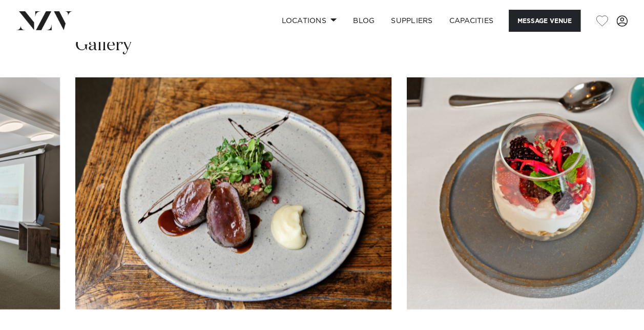  What do you see at coordinates (364, 21) in the screenshot?
I see `a: BLOG` at bounding box center [364, 21].